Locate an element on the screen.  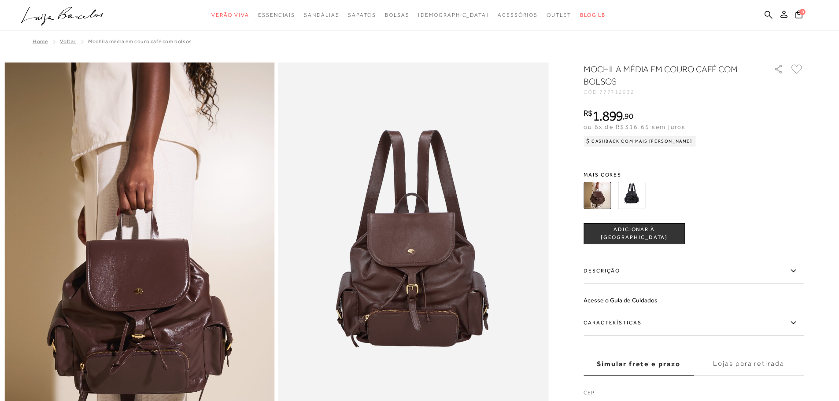
span: Bolsas is located at coordinates (397, 15).